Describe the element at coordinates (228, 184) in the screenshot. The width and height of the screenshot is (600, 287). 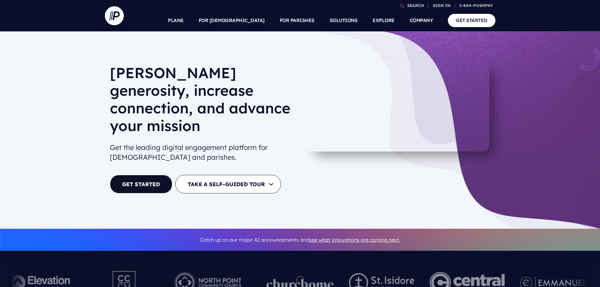
I see `button: TAKE A SELF-GUIDED TOUR` at that location.